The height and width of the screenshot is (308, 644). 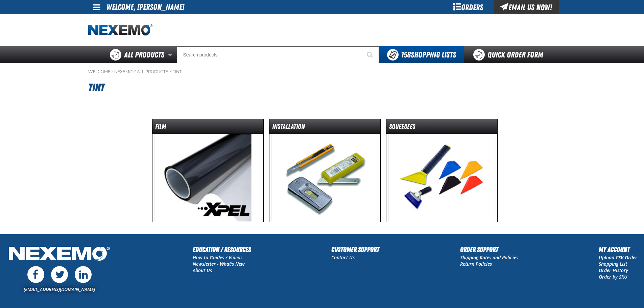 What do you see at coordinates (613, 276) in the screenshot?
I see `a: Order by SKU` at bounding box center [613, 276].